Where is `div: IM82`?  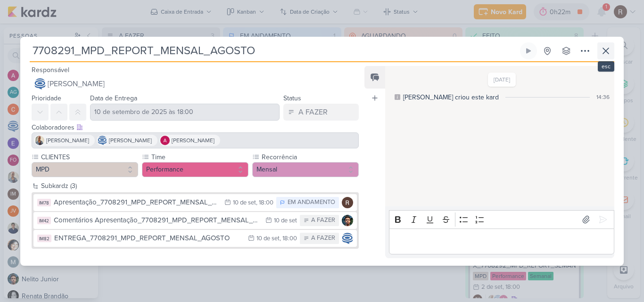
div: IM82 is located at coordinates (44, 238).